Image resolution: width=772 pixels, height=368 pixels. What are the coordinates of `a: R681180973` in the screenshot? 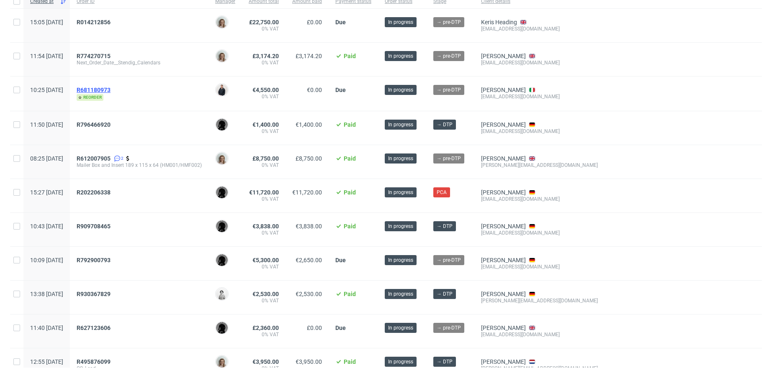 It's located at (94, 90).